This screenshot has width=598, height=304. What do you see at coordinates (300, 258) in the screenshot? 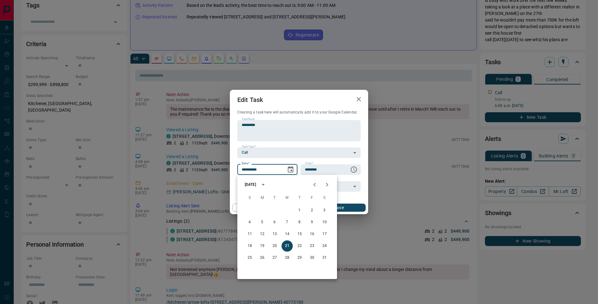
I see `button: 29` at bounding box center [300, 258].